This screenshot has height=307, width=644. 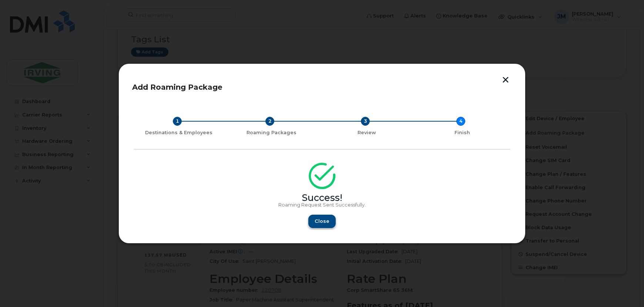 What do you see at coordinates (177, 121) in the screenshot?
I see `div: 1` at bounding box center [177, 121].